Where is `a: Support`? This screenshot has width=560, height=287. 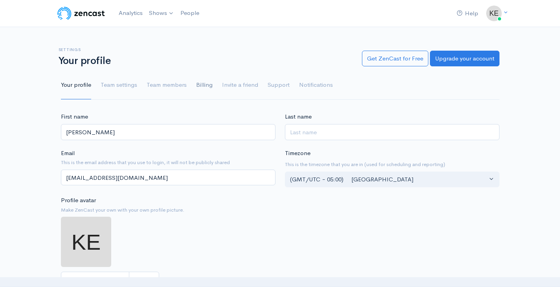 a: Support is located at coordinates (278, 85).